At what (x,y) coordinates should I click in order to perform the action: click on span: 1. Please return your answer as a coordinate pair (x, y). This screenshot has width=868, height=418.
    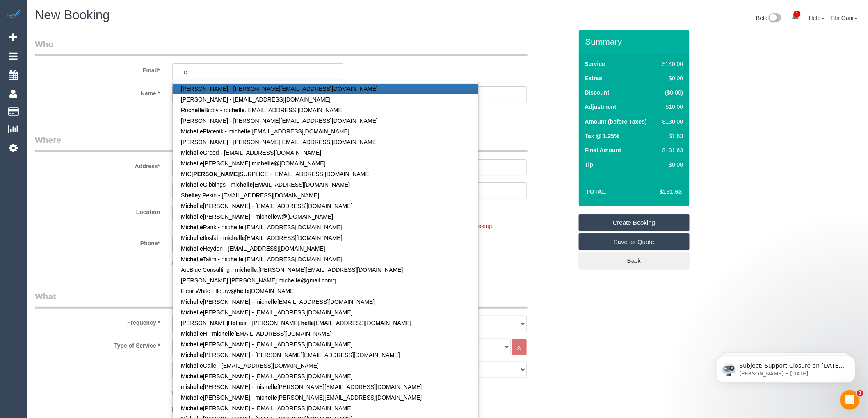
    Looking at the image, I should click on (797, 14).